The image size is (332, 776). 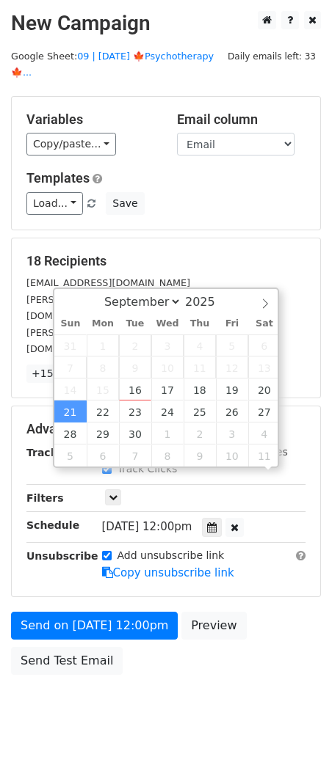 I want to click on span: September 30, 2025, so click(x=135, y=434).